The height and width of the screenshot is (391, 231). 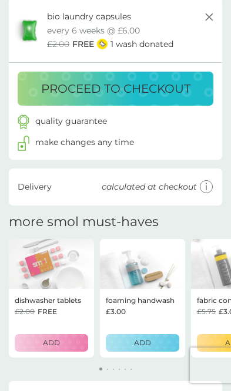 What do you see at coordinates (83, 222) in the screenshot?
I see `h2: more smol must-haves` at bounding box center [83, 222].